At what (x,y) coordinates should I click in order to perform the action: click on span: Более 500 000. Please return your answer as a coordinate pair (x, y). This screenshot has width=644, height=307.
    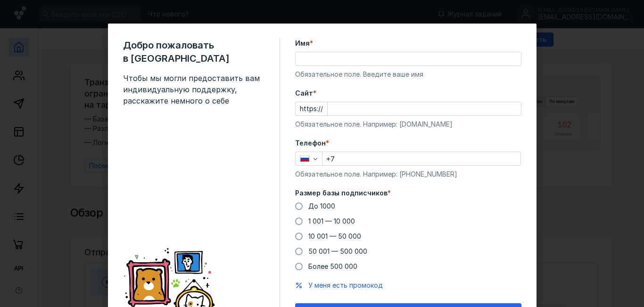
    Looking at the image, I should click on (332, 266).